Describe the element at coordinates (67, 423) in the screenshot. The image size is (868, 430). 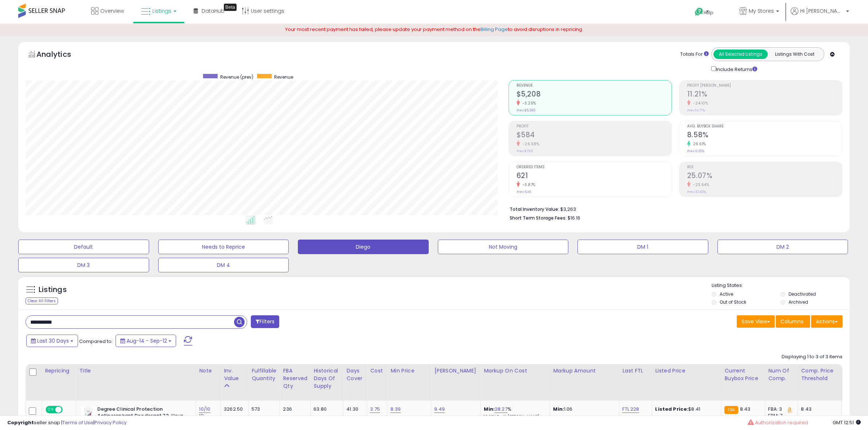
I see `div: seller snap | |` at that location.